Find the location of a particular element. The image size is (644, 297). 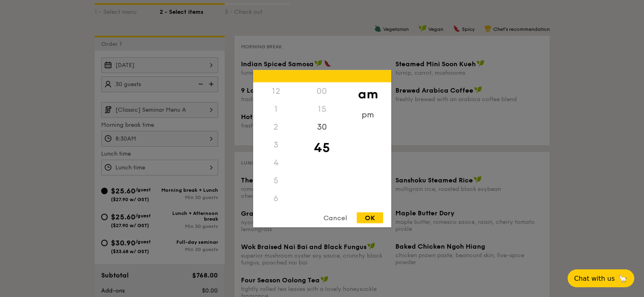

button: Chat with us🦙 is located at coordinates (601, 278).